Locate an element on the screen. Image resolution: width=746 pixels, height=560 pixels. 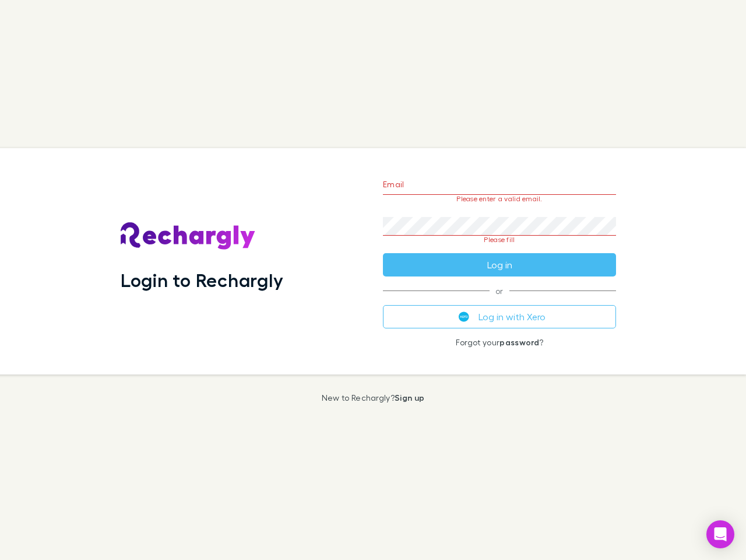
button: Log in is located at coordinates (500, 265).